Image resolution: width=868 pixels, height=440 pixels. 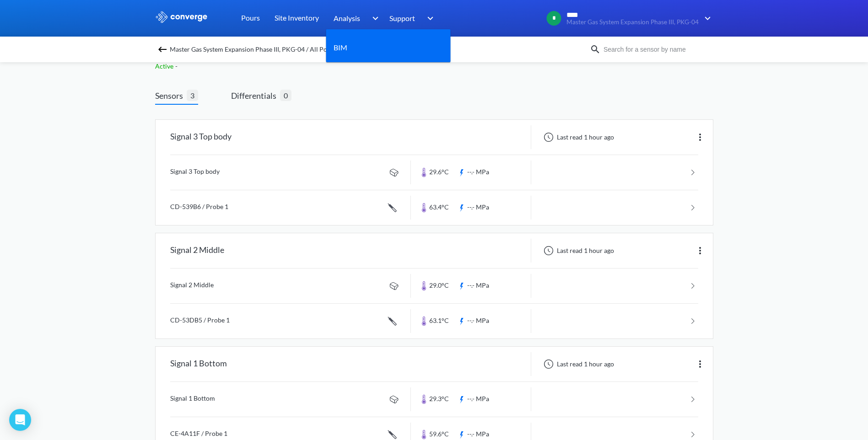 What do you see at coordinates (197, 250) in the screenshot?
I see `div: Signal 2 Middle` at bounding box center [197, 250].